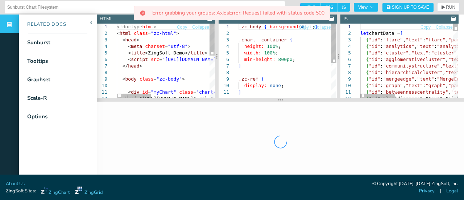 The height and width of the screenshot is (200, 464). Describe the element at coordinates (139, 59) in the screenshot. I see `span: script` at that location.